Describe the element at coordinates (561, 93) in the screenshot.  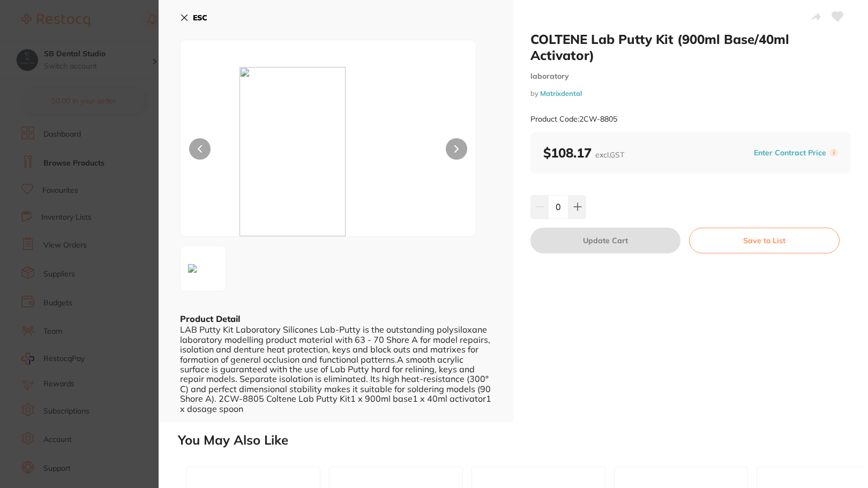
I see `a: Matrixdental` at that location.